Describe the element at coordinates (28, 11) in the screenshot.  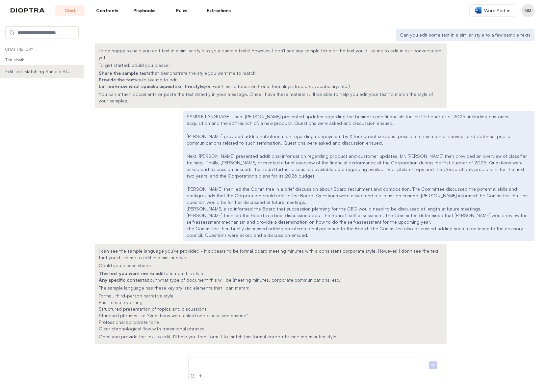
I see `img: logo` at that location.